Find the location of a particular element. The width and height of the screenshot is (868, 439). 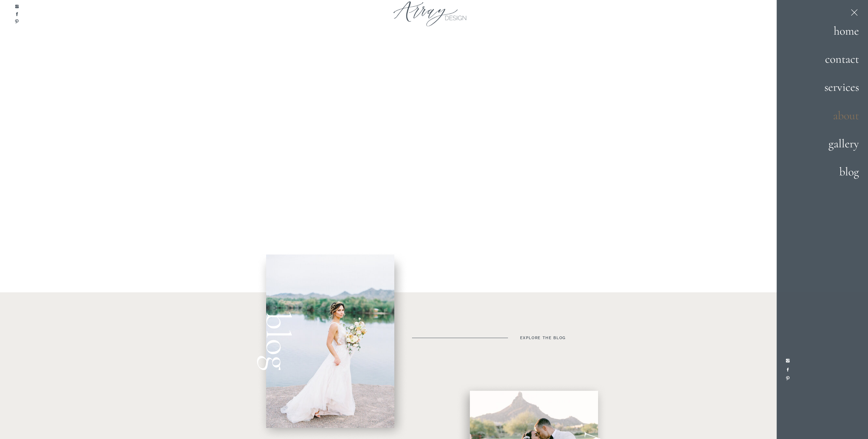

h1: blog is located at coordinates (279, 341).